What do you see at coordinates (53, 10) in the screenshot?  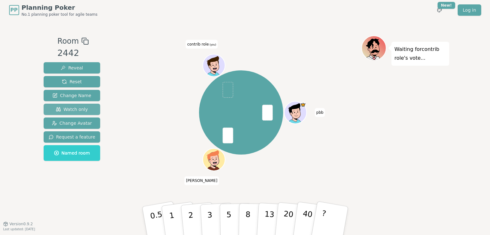 I see `a: PPPlanning PokerNo.1 planning poker tool for agile teams` at bounding box center [53, 10].